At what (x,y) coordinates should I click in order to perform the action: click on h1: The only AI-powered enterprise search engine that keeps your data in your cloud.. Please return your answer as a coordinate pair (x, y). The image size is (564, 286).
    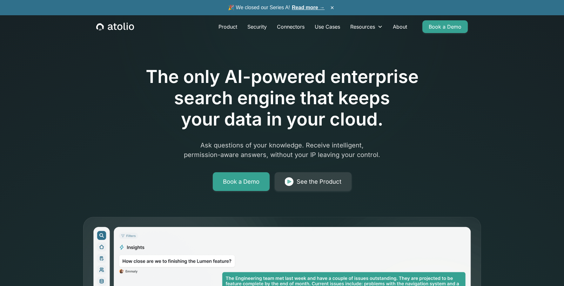
    Looking at the image, I should click on (282, 98).